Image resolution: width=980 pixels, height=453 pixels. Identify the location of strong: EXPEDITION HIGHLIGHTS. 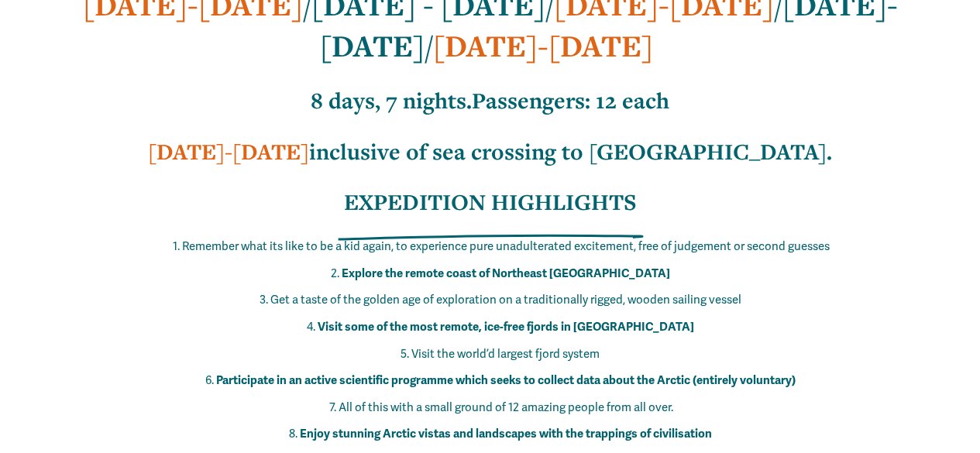
(491, 201).